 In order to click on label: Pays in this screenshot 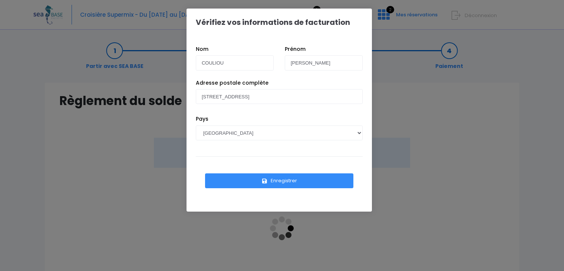, I will do `click(202, 119)`.